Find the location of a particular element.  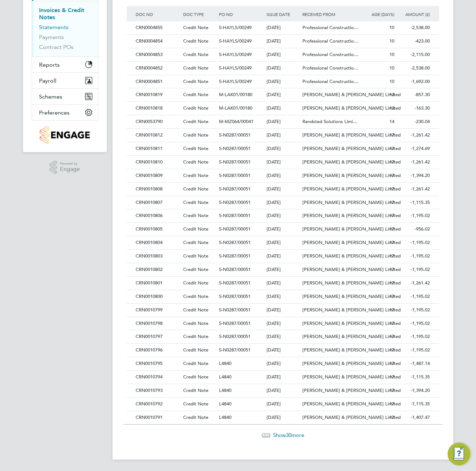

button: Preferences is located at coordinates (65, 112).